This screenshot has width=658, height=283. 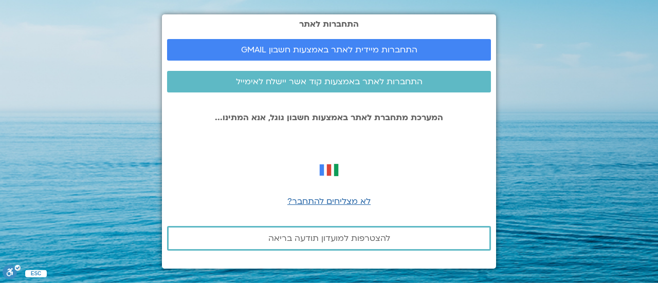 I want to click on span: התחברות לאתר באמצעות קוד אשר יישלח לאימייל, so click(x=329, y=82).